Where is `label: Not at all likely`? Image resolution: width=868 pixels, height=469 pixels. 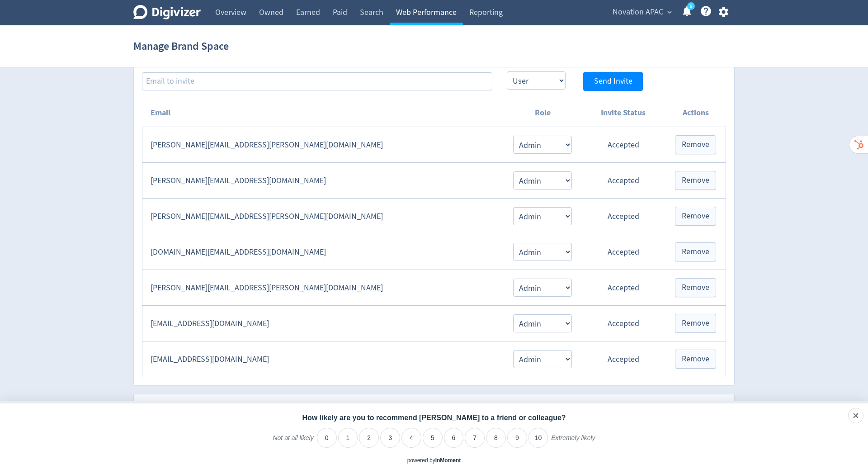 label: Not at all likely is located at coordinates (293, 441).